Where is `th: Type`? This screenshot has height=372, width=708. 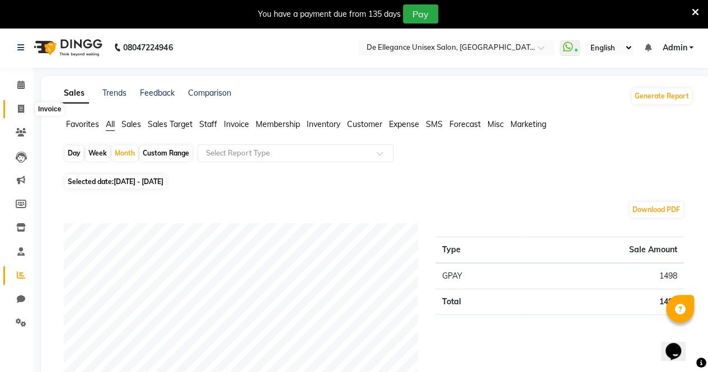
th: Type is located at coordinates (479, 250).